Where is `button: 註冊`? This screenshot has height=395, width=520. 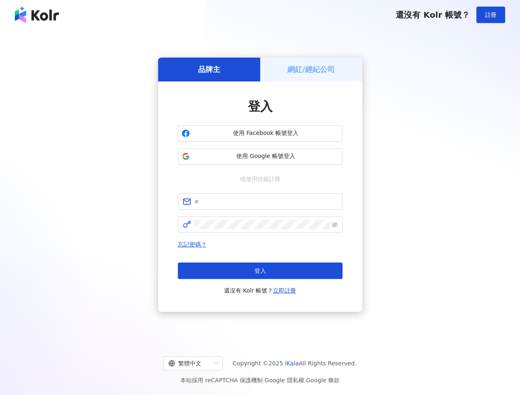
button: 註冊 is located at coordinates (491, 15).